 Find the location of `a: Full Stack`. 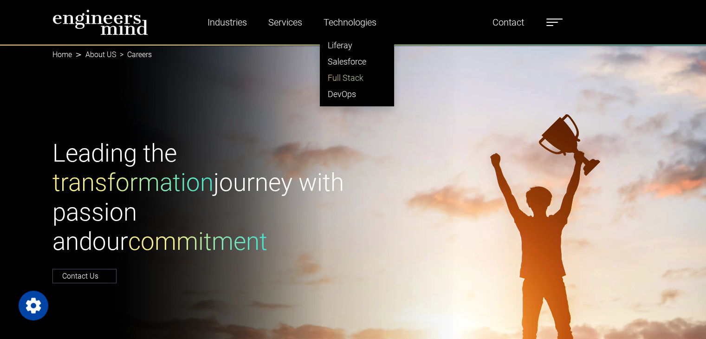

a: Full Stack is located at coordinates (357, 77).